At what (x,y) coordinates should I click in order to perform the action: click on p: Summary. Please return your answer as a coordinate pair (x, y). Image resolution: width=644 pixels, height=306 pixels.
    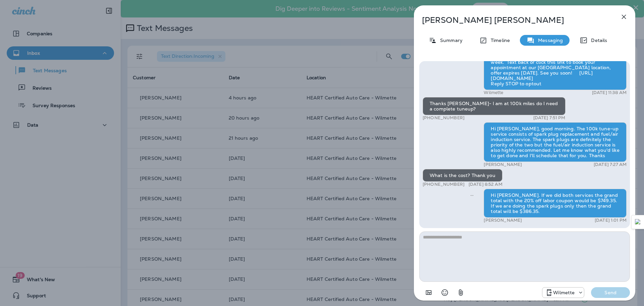
    Looking at the image, I should click on (449, 41).